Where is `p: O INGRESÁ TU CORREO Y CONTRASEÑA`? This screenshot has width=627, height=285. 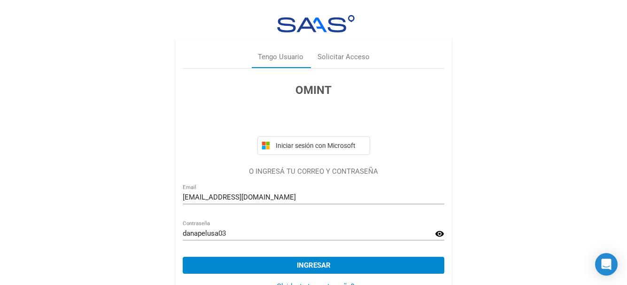
p: O INGRESÁ TU CORREO Y CONTRASEÑA is located at coordinates (313, 171).